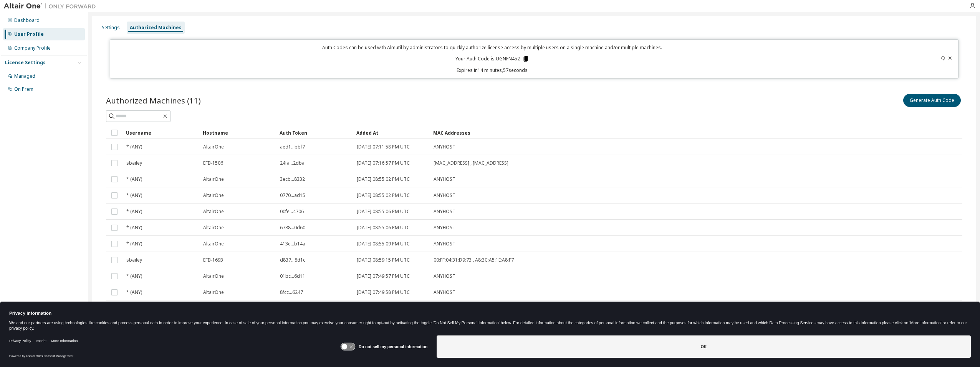 This screenshot has width=980, height=367. I want to click on span: EFB-1506, so click(213, 163).